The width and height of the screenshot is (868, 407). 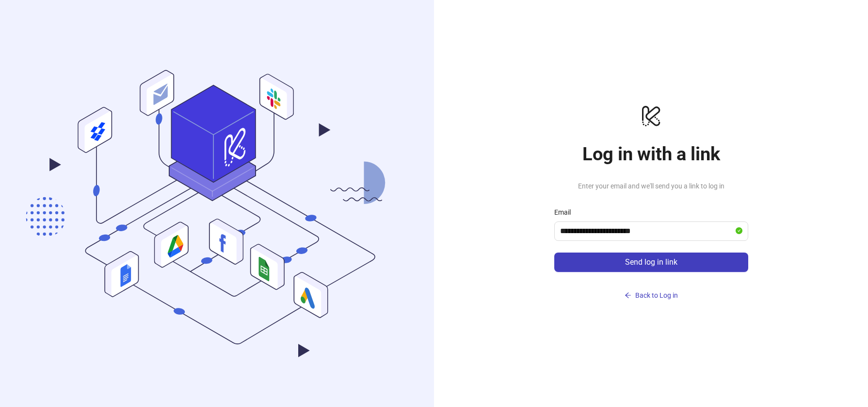 I want to click on button: Send log in link, so click(x=651, y=262).